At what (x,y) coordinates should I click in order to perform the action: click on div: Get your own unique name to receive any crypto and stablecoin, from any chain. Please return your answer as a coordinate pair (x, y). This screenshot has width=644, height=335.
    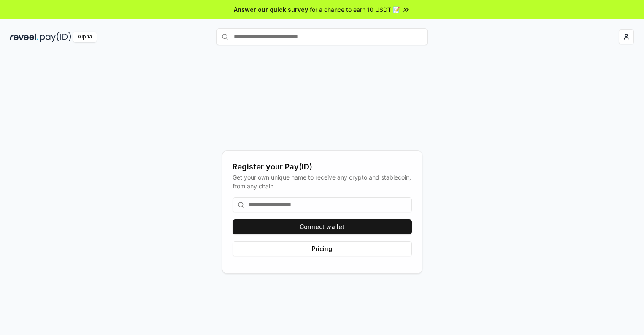
    Looking at the image, I should click on (322, 181).